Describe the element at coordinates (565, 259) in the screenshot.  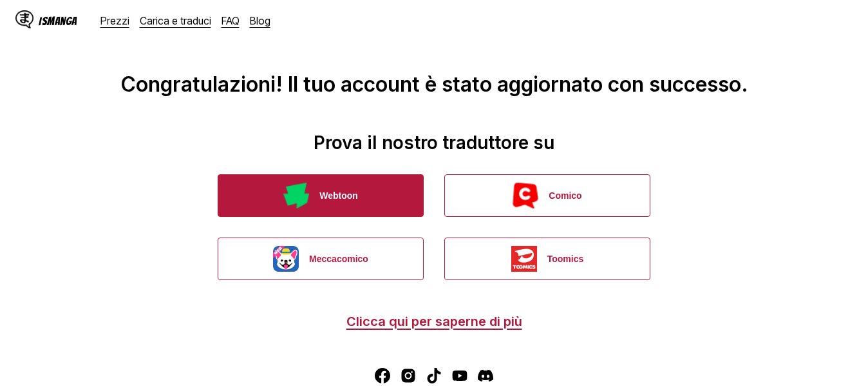
I see `font: Toomics` at that location.